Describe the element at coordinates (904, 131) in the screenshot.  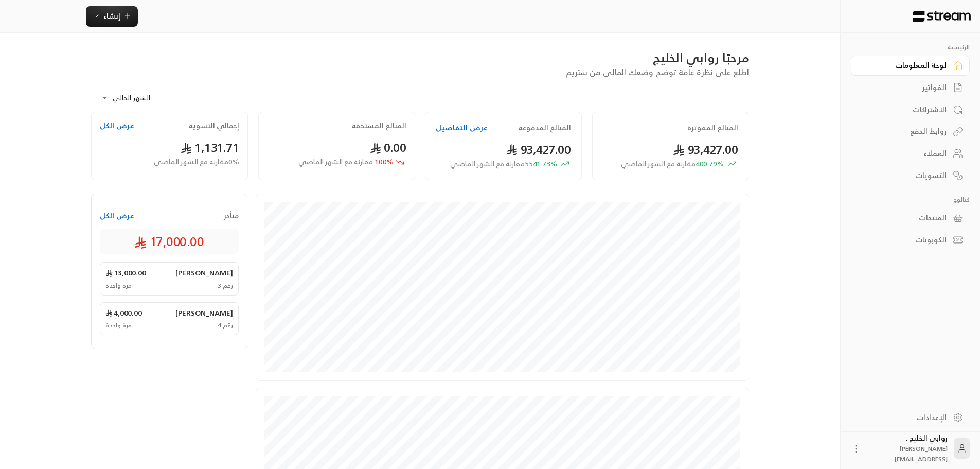
I see `div: روابط الدفع` at that location.